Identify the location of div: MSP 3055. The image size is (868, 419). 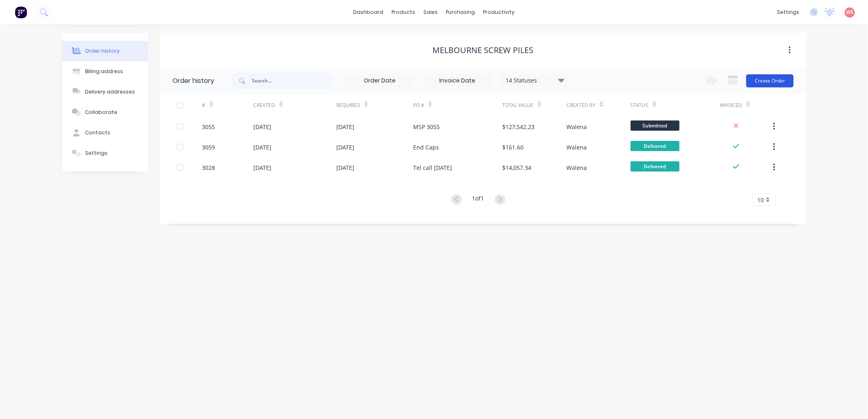
(426, 127).